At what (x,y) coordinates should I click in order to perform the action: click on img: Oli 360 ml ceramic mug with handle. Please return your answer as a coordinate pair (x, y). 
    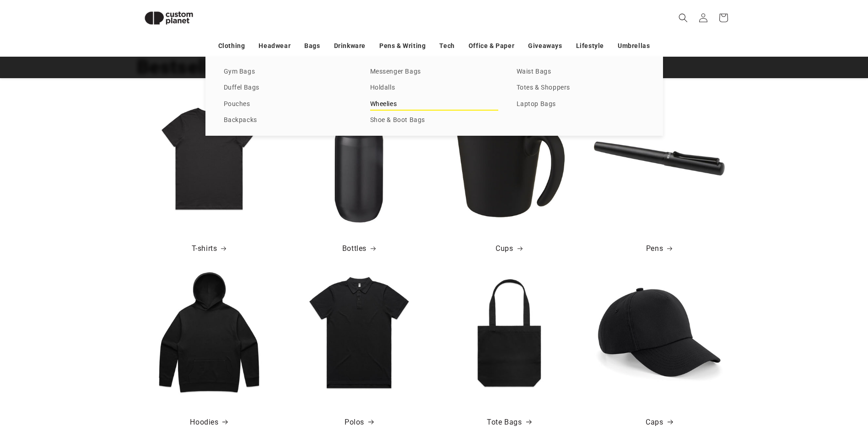
    Looking at the image, I should click on (509, 159).